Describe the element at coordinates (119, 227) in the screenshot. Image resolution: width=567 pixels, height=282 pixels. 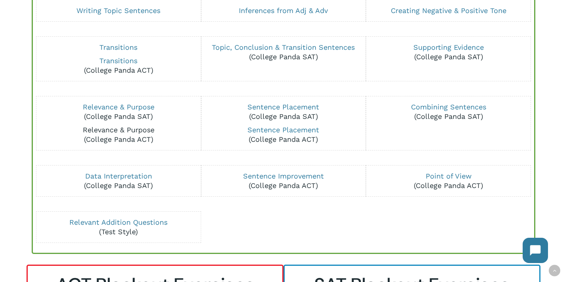
I see `p: (Test Style)` at that location.